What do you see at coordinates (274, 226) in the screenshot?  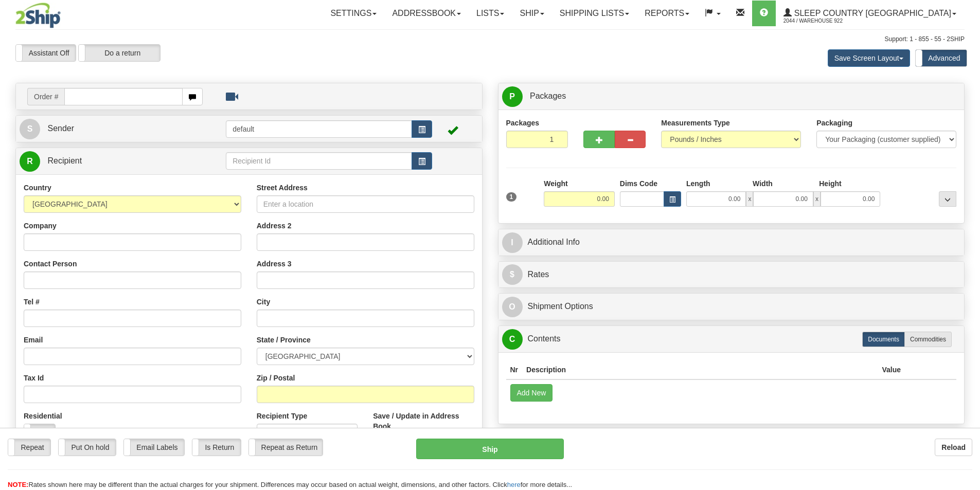 I see `label: Address 2` at bounding box center [274, 226].